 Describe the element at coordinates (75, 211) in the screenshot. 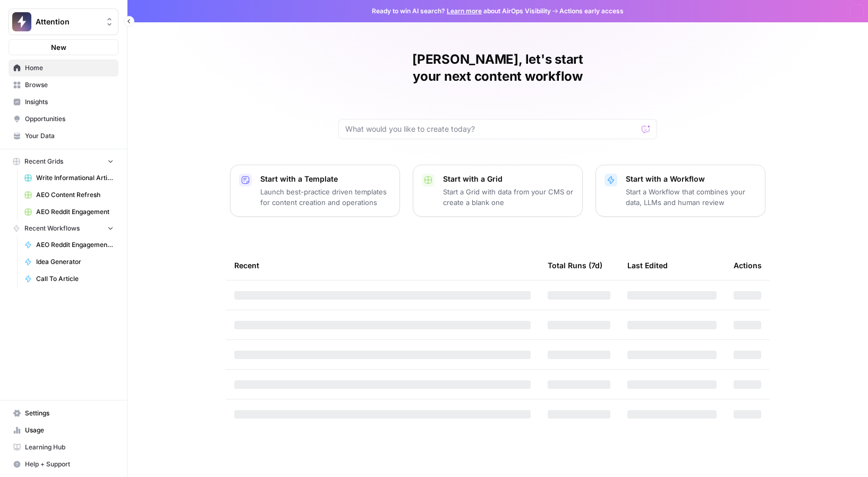

I see `span: AEO Reddit Engagement` at that location.